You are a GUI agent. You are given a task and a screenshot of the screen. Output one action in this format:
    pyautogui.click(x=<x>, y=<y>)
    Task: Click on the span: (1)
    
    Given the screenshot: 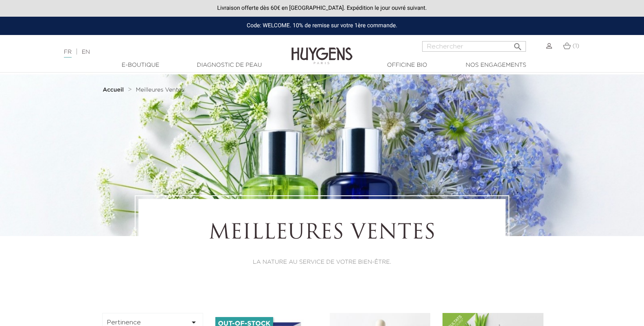 What is the action you would take?
    pyautogui.click(x=576, y=46)
    